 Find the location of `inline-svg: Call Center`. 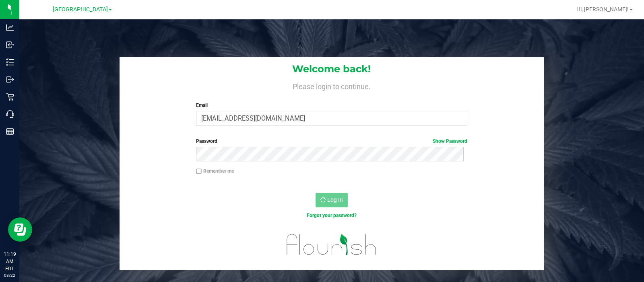

inline-svg: Call Center is located at coordinates (10, 114).